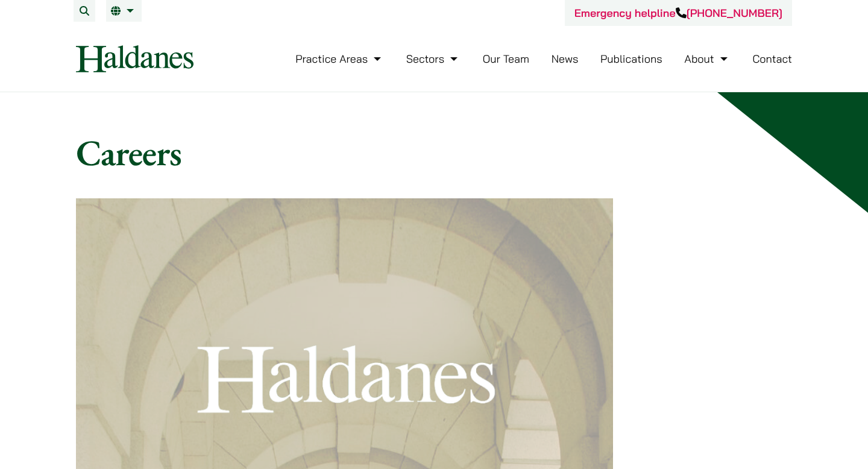 The height and width of the screenshot is (469, 868). What do you see at coordinates (631, 58) in the screenshot?
I see `a: Publications` at bounding box center [631, 58].